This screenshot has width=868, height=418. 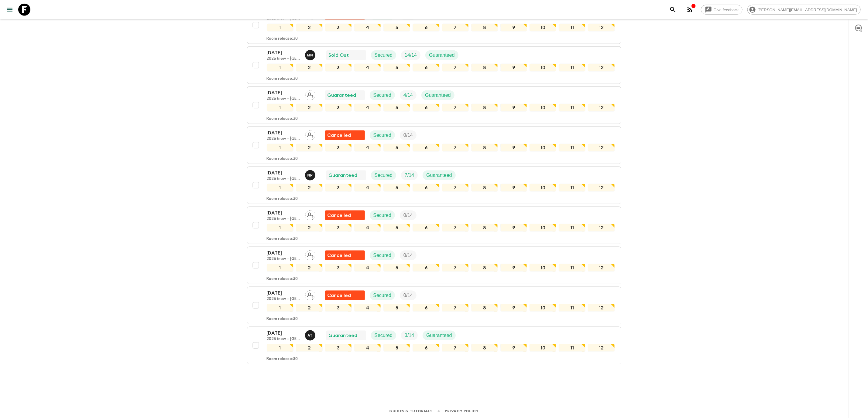 I want to click on p: 4 / 14, so click(x=408, y=95).